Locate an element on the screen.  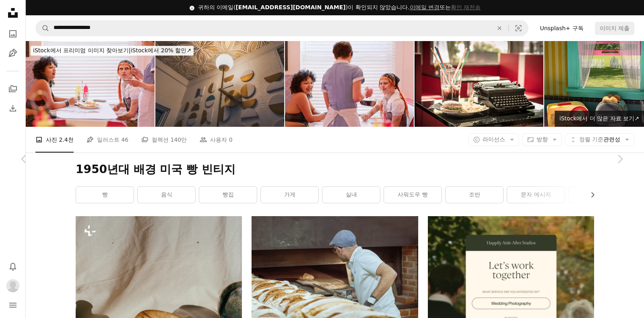
button: 라이선스 is located at coordinates (494, 140).